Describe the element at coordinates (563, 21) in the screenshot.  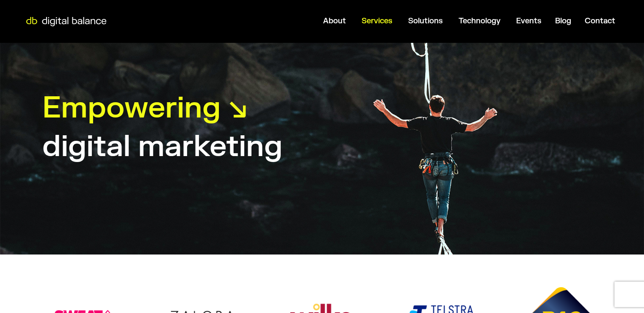
I see `a: Blog` at that location.